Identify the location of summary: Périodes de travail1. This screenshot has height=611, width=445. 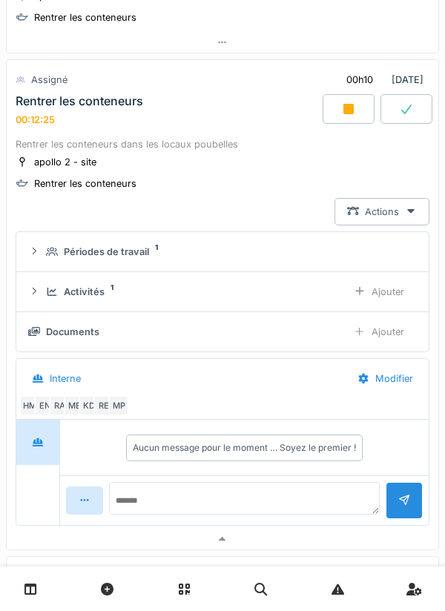
(222, 251).